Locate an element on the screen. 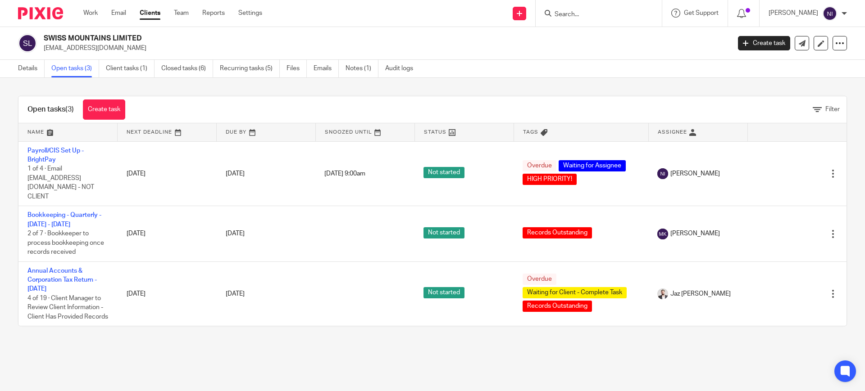  a: Settings is located at coordinates (250, 13).